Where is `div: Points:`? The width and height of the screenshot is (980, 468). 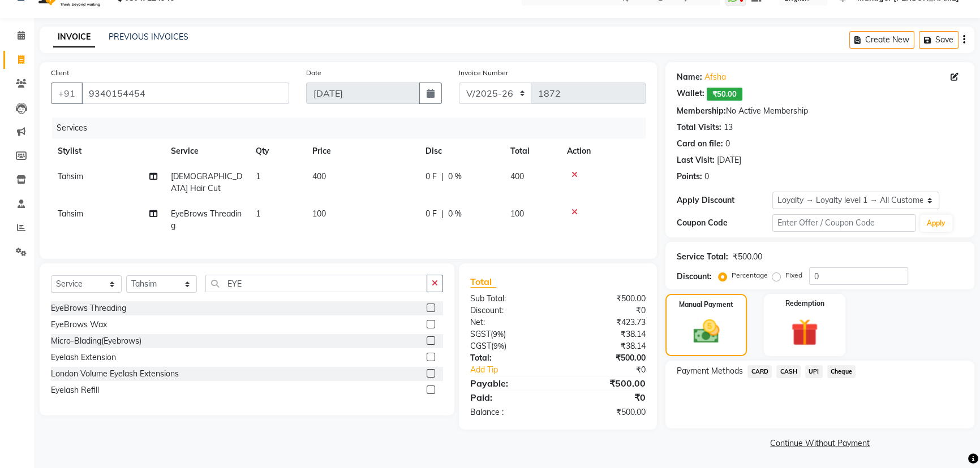 div: Points: is located at coordinates (689, 176).